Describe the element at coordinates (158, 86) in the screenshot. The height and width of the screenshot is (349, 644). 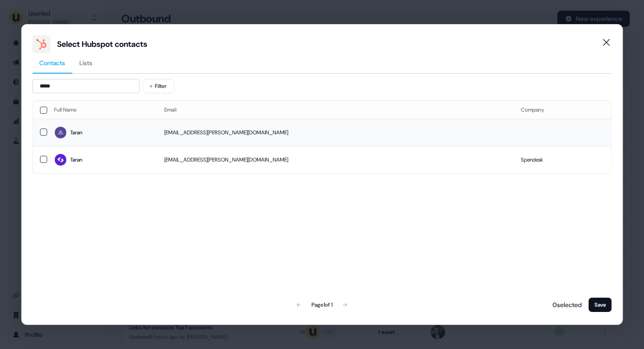
I see `button: Filter` at that location.